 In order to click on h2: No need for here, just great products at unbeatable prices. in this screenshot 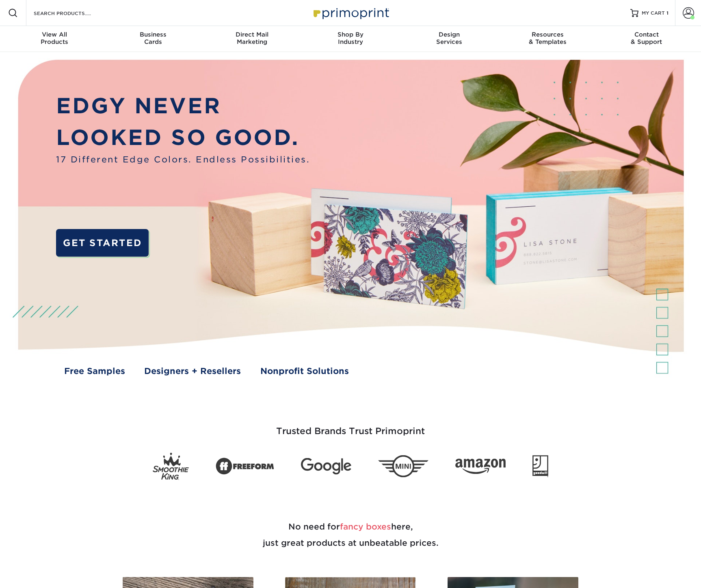, I will do `click(350, 534)`.